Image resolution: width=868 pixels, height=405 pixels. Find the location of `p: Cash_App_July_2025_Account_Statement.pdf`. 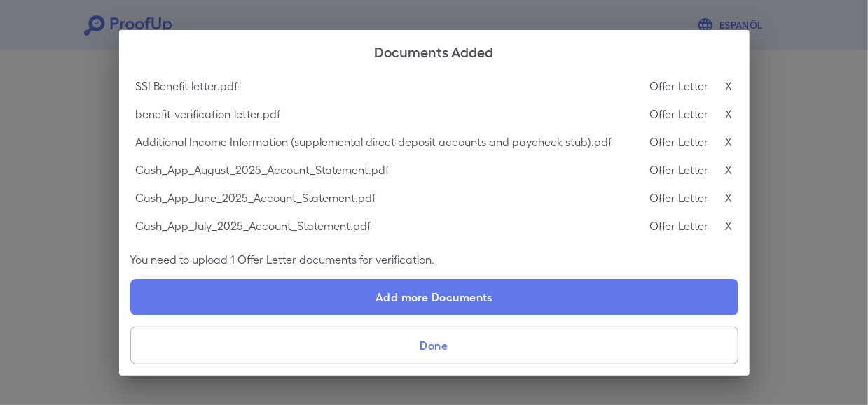

p: Cash_App_July_2025_Account_Statement.pdf is located at coordinates (254, 226).